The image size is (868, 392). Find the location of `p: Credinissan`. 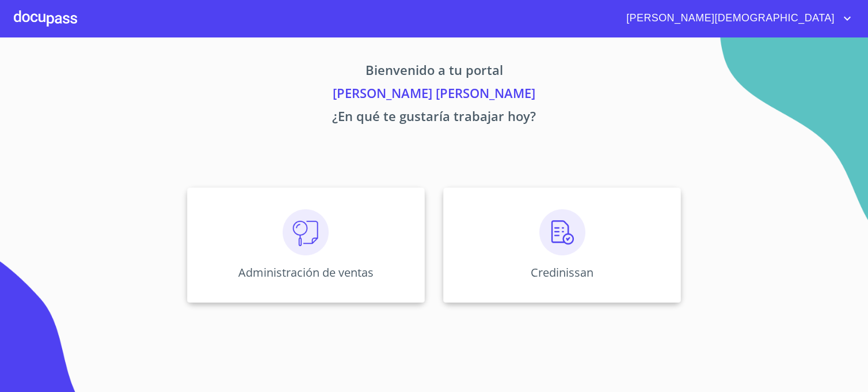

p: Credinissan is located at coordinates (562, 272).